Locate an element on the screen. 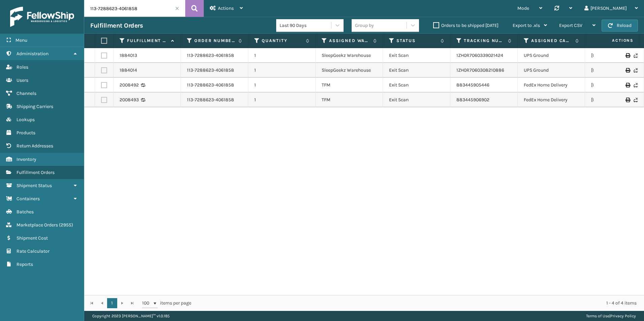  label: Fulfillment Order Id is located at coordinates (147, 41).